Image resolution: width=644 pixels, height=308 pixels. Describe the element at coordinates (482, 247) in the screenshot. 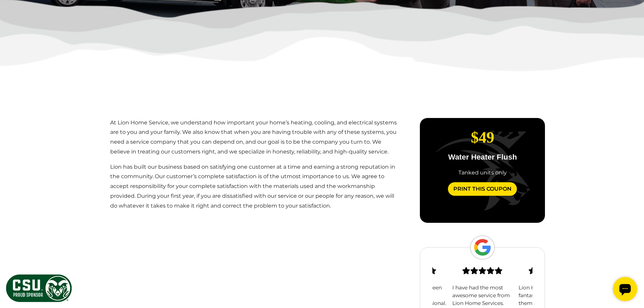

I see `img: Google Logo` at that location.